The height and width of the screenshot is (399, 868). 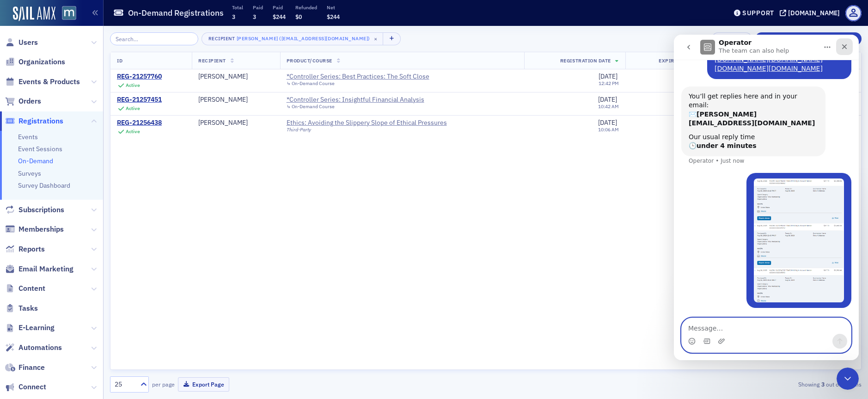 What do you see at coordinates (41, 121) in the screenshot?
I see `span: Registrations` at bounding box center [41, 121].